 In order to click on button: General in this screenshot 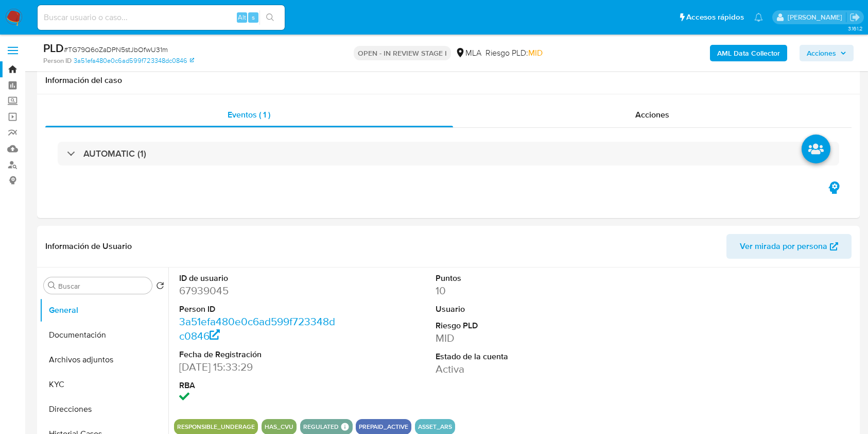, I will do `click(104, 310)`.